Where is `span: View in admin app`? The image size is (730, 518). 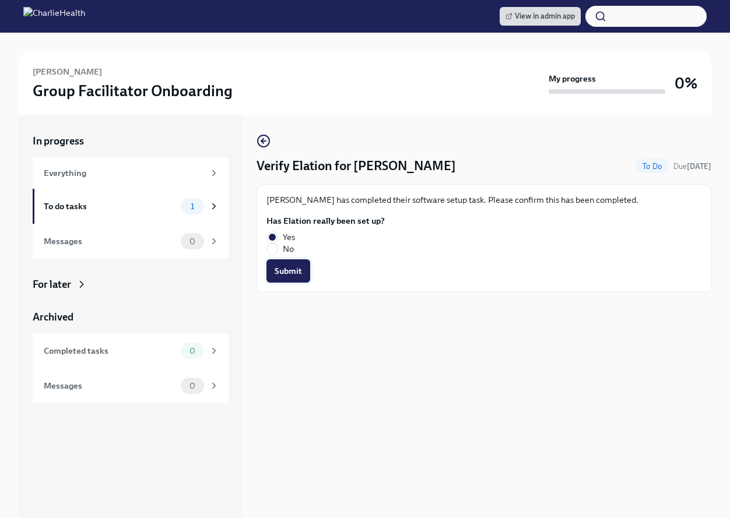 span: View in admin app is located at coordinates (540, 16).